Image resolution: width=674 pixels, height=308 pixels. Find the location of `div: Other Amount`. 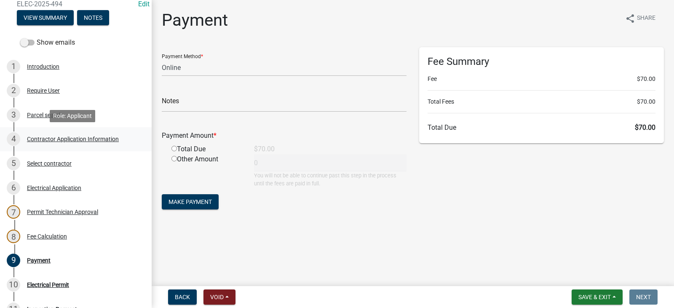

div: Other Amount is located at coordinates (206, 171).